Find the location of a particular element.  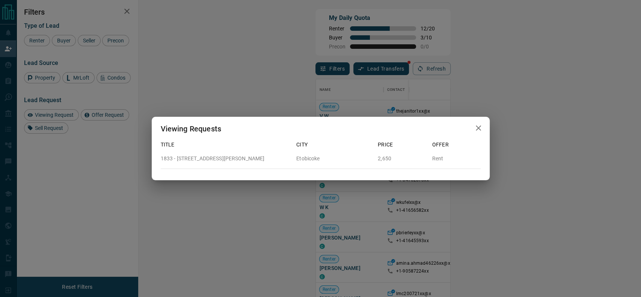

p: Price is located at coordinates (402, 145).